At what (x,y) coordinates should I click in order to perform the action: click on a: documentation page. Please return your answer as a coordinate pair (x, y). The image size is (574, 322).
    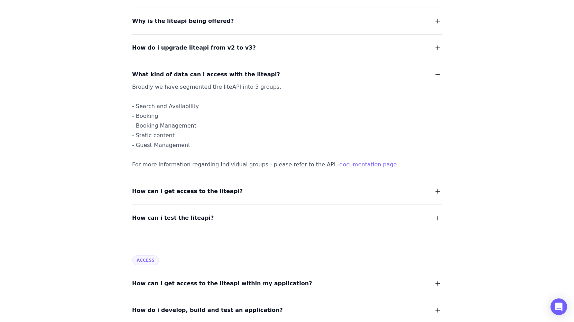
    Looking at the image, I should click on (368, 164).